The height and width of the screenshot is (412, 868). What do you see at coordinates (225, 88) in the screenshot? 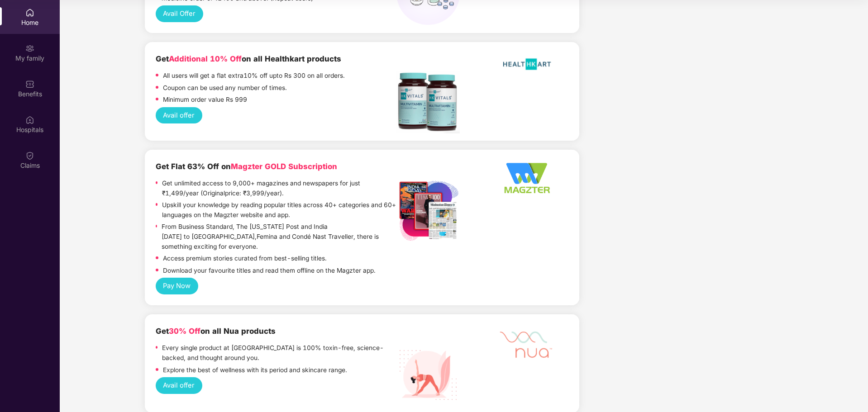
I see `p: Coupon can be used any number of times.` at bounding box center [225, 88].